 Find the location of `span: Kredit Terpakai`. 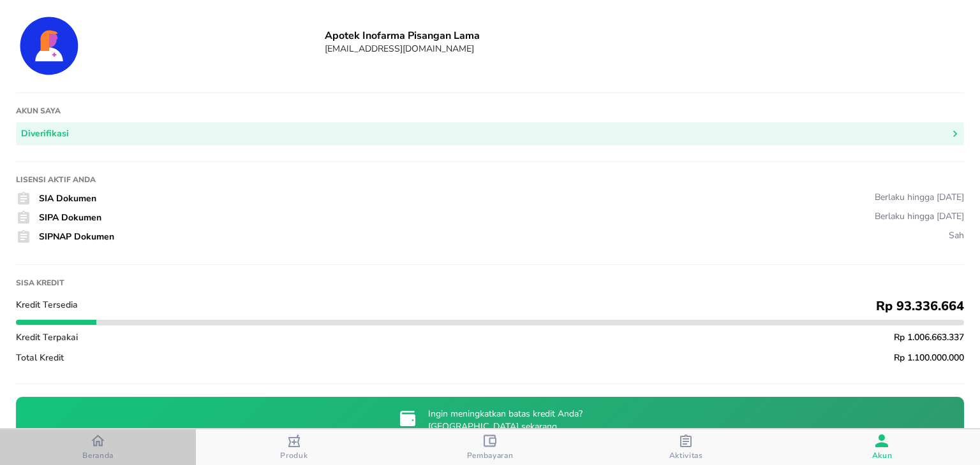

span: Kredit Terpakai is located at coordinates (46, 337).